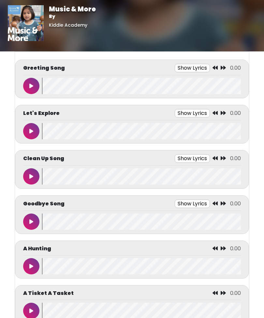 This screenshot has width=264, height=318. I want to click on img: 01vrkzCYTteBT1eqlInO, so click(26, 23).